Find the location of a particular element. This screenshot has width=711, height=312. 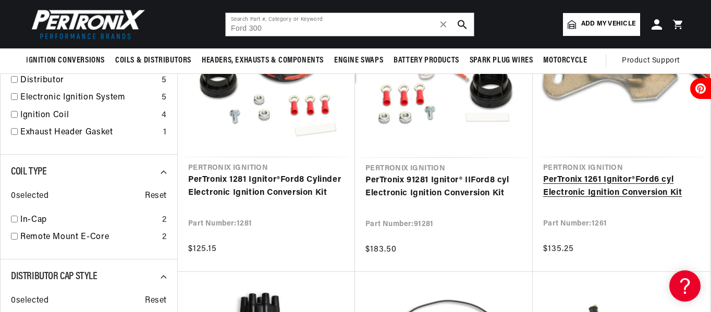

a: Exhaust Header Gasket is located at coordinates (90, 133).